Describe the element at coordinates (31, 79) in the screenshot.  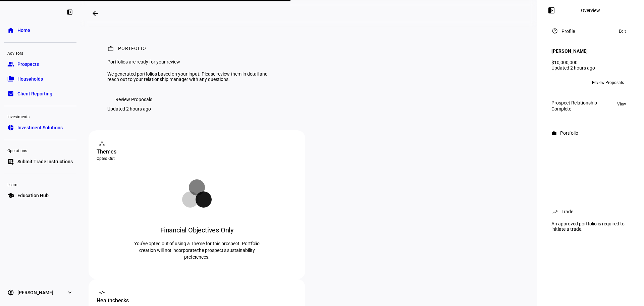
I see `span: Households` at that location.